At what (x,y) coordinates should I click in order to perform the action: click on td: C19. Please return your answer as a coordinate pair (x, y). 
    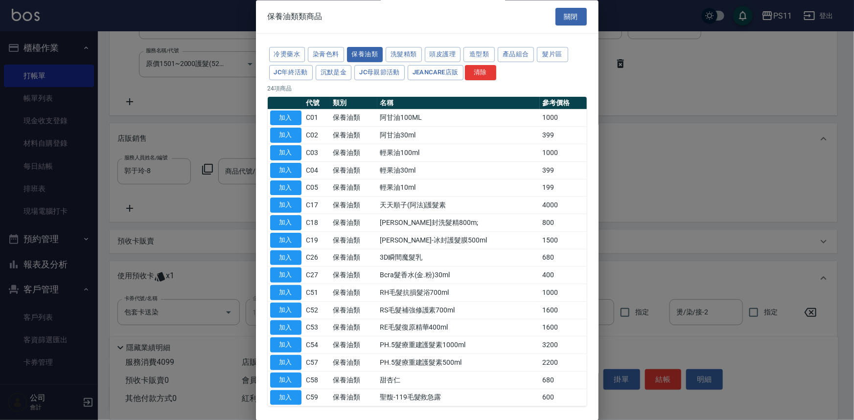
    Looking at the image, I should click on (317, 241).